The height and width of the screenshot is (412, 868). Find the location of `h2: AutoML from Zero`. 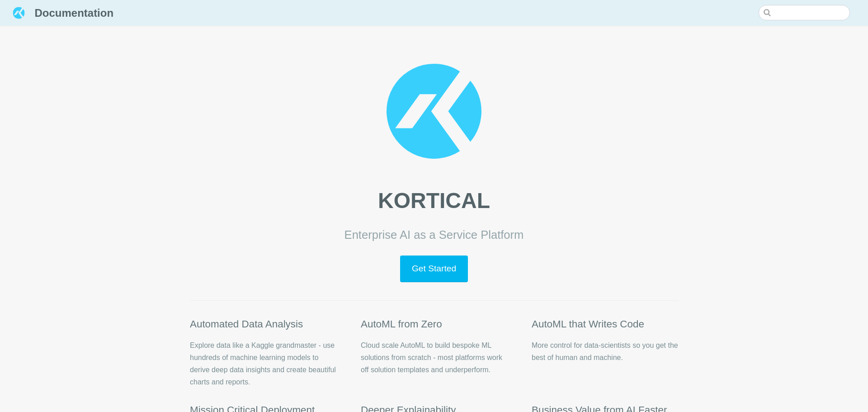

h2: AutoML from Zero is located at coordinates (434, 324).